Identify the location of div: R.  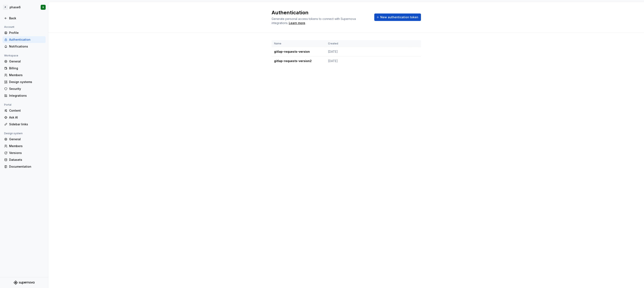
(43, 7).